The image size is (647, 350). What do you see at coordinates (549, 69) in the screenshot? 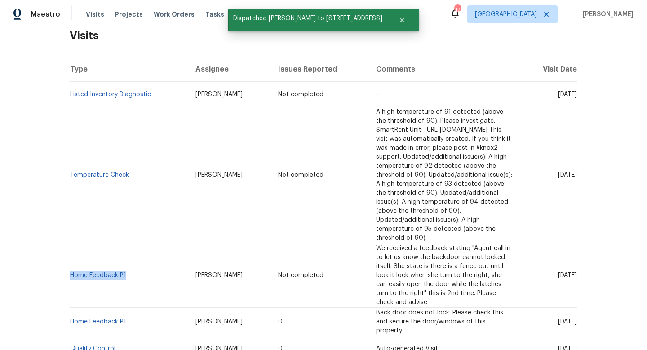
I see `th: Visit Date` at bounding box center [549, 69].